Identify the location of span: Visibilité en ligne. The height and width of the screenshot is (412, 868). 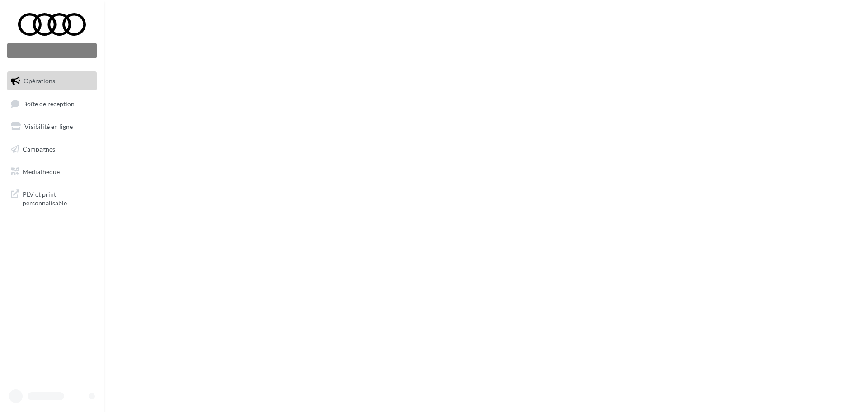
(48, 126).